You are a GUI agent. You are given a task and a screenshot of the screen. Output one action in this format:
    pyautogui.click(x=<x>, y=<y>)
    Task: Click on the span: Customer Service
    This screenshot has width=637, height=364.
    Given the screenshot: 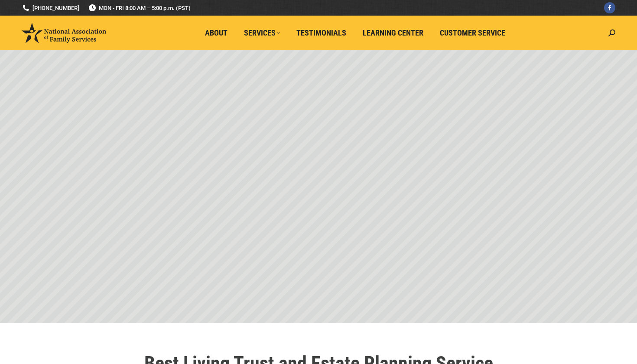 What is the action you would take?
    pyautogui.click(x=472, y=33)
    